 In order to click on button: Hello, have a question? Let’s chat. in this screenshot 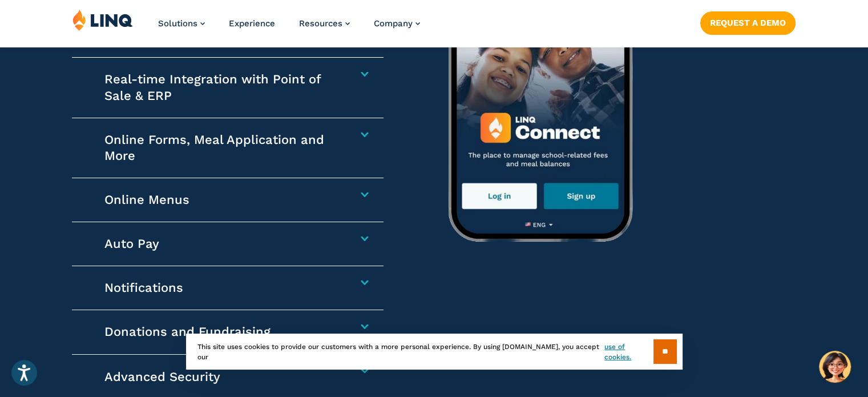, I will do `click(835, 367)`.